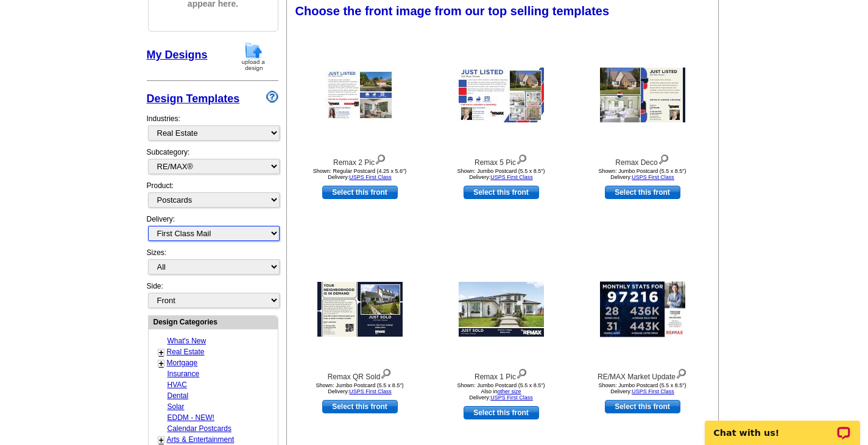 This screenshot has height=445, width=868. I want to click on div: Side:, so click(213, 294).